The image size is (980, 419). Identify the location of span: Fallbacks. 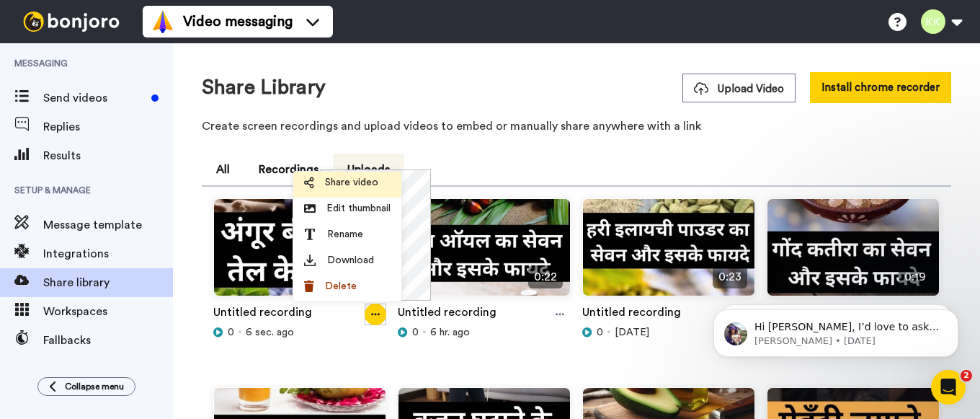
(108, 341).